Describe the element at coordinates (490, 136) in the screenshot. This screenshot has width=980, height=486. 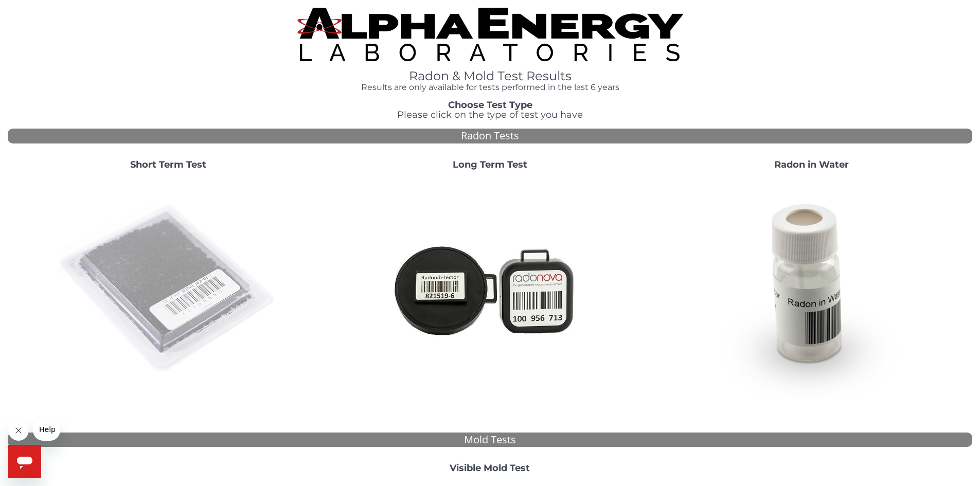
I see `div: Radon Tests` at that location.